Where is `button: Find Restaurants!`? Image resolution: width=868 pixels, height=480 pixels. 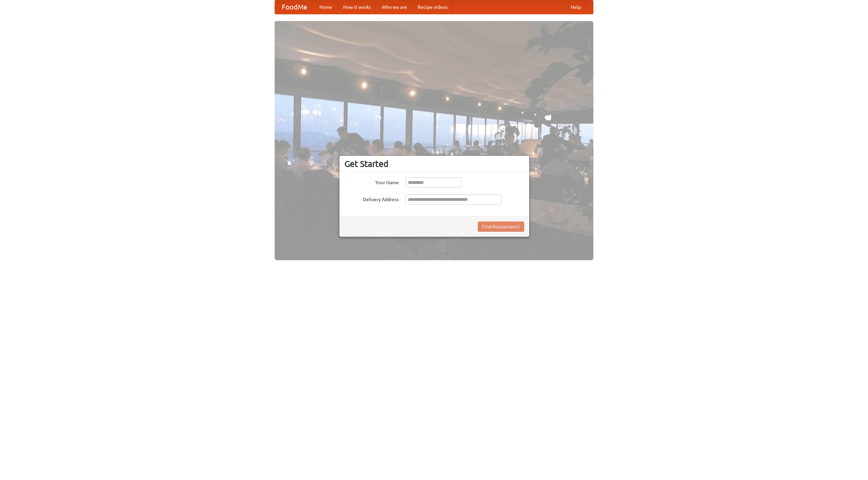
button: Find Restaurants! is located at coordinates (501, 226).